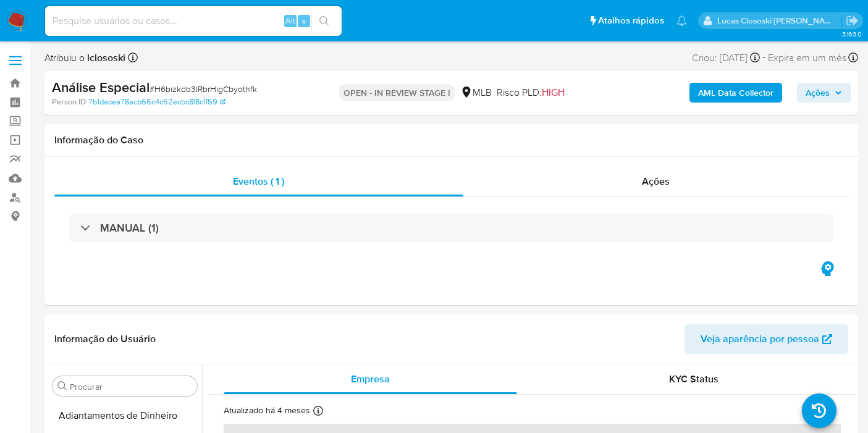 This screenshot has width=868, height=433. What do you see at coordinates (397, 93) in the screenshot?
I see `p: OPEN - IN REVIEW STAGE I` at bounding box center [397, 93].